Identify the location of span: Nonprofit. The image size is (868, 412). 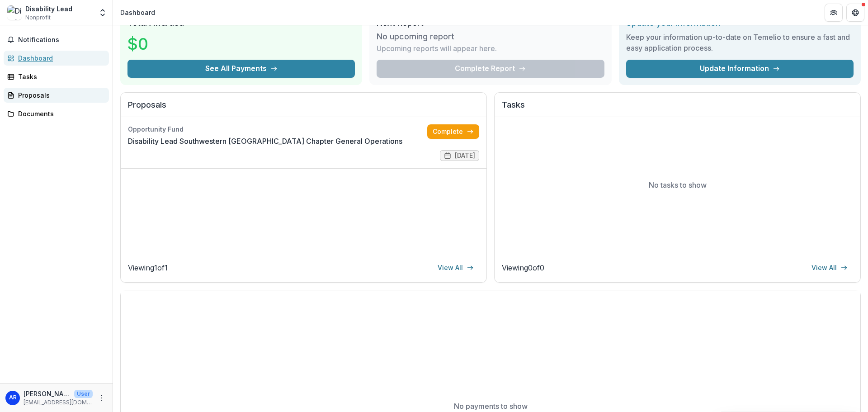
(38, 18).